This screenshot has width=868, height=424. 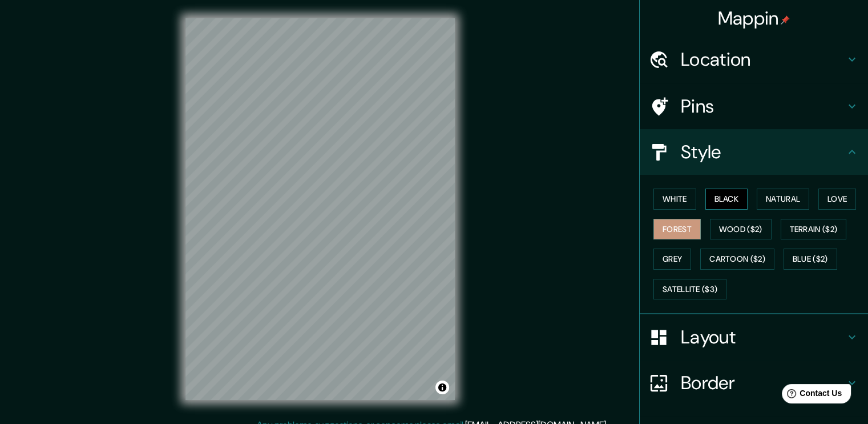 What do you see at coordinates (742, 229) in the screenshot?
I see `button: Wood ($2)` at bounding box center [742, 229].